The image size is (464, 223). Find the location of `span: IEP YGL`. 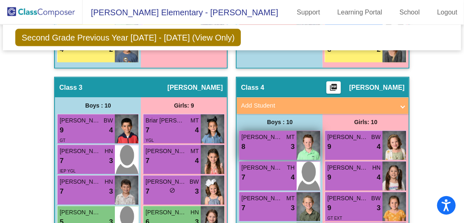

span: IEP YGL is located at coordinates (67, 171).